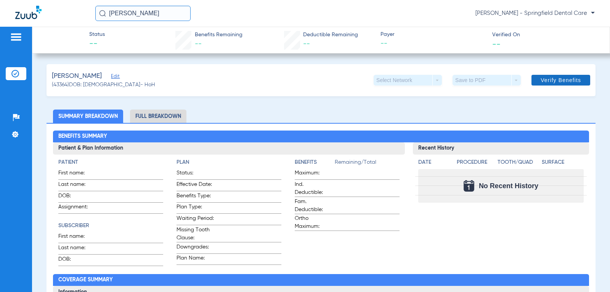 Image resolution: width=610 pixels, height=292 pixels. What do you see at coordinates (367, 164) in the screenshot?
I see `span: Remaining/Total` at bounding box center [367, 164].